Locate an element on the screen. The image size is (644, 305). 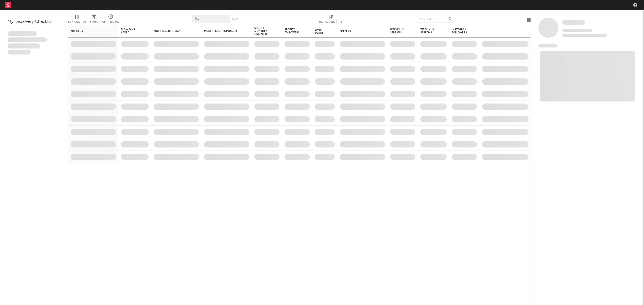
div: Artist is located at coordinates (89, 31).